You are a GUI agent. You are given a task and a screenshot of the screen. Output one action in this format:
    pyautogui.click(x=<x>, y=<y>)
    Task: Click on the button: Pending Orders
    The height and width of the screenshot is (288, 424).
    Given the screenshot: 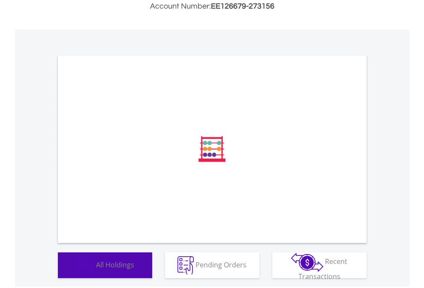 What is the action you would take?
    pyautogui.click(x=212, y=265)
    